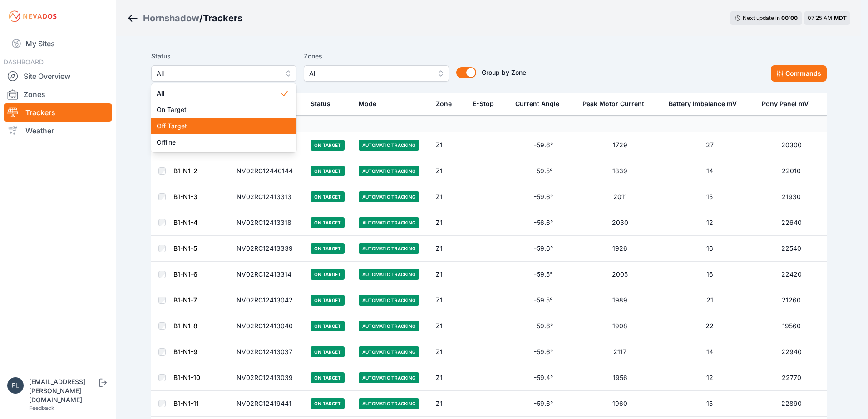 The height and width of the screenshot is (419, 868). I want to click on div: All, so click(224, 118).